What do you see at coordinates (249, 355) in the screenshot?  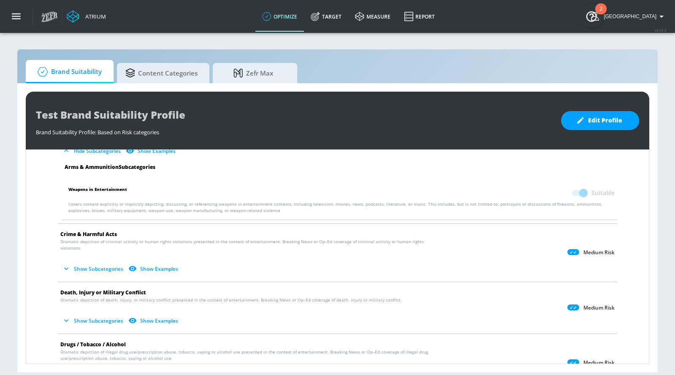 I see `span: Dramatic depiction of illegal drug use/prescription abuse, tobacco, vaping or alcohol use present...` at bounding box center [249, 355].